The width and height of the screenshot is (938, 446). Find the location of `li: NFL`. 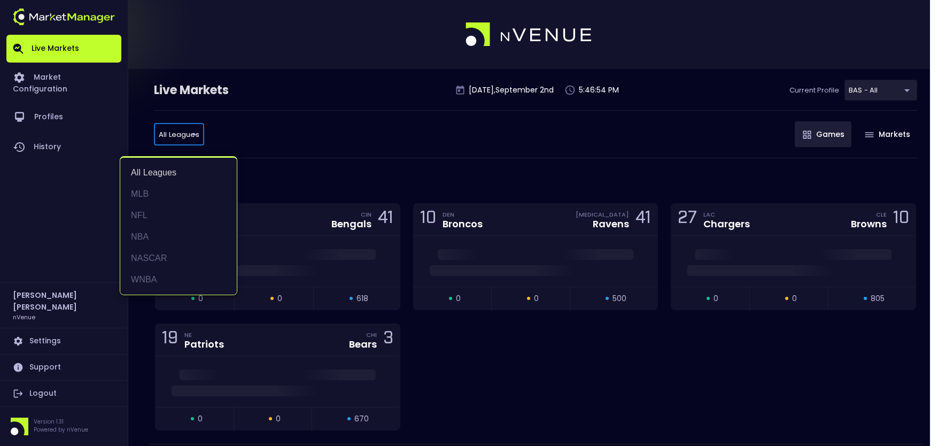

li: NFL is located at coordinates (178, 215).